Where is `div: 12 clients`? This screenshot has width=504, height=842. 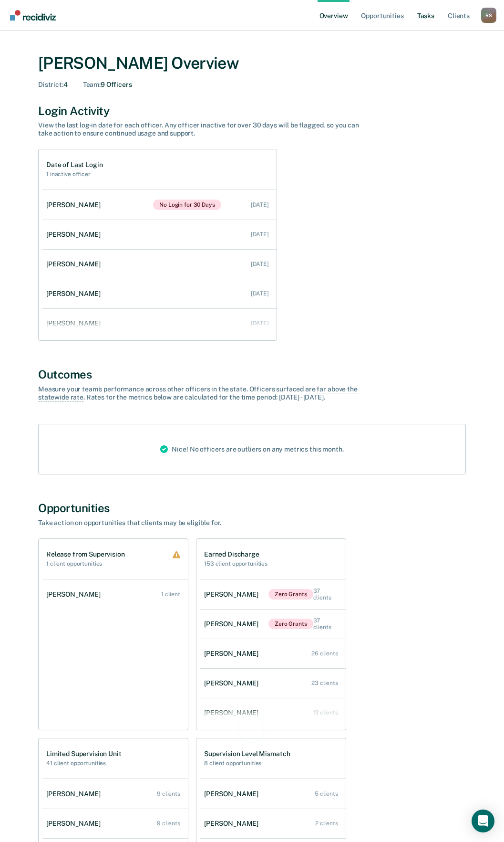 div: 12 clients is located at coordinates (325, 713).